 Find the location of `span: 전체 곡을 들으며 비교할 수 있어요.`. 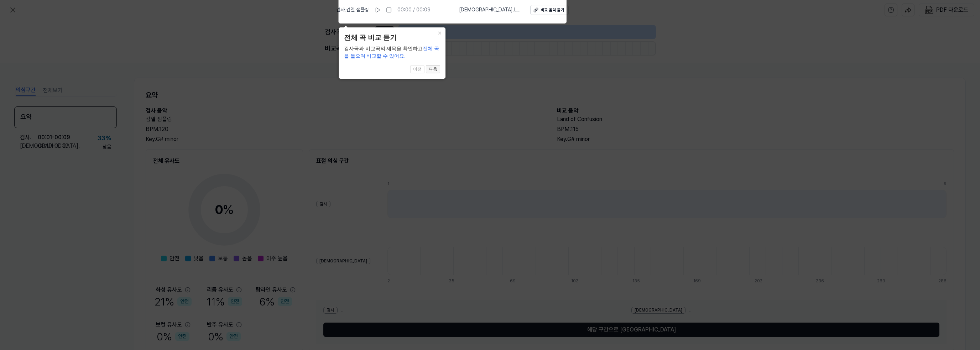

span: 전체 곡을 들으며 비교할 수 있어요. is located at coordinates (392, 52).